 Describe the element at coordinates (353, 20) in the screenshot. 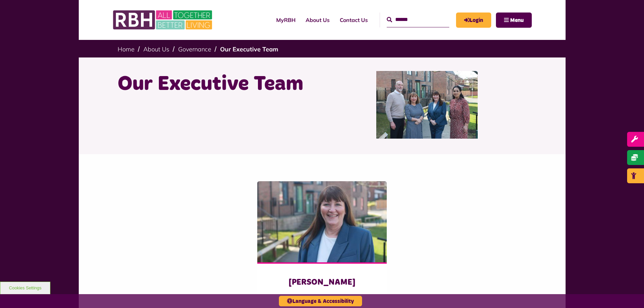

I see `a: Contact Us` at that location.